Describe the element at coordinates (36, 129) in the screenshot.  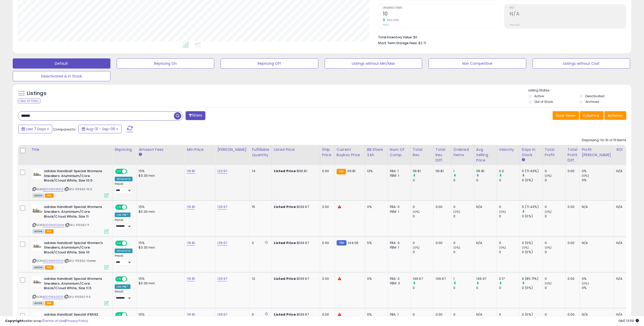
I see `span: Last 7 Days` at that location.